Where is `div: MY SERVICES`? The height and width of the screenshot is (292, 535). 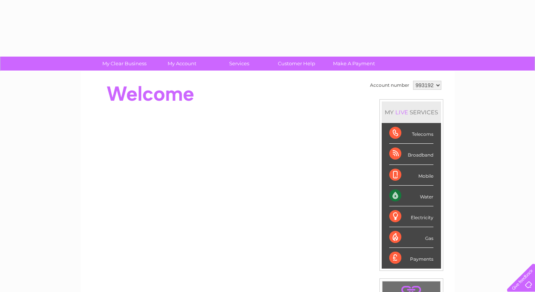 div: MY SERVICES is located at coordinates (411, 112).